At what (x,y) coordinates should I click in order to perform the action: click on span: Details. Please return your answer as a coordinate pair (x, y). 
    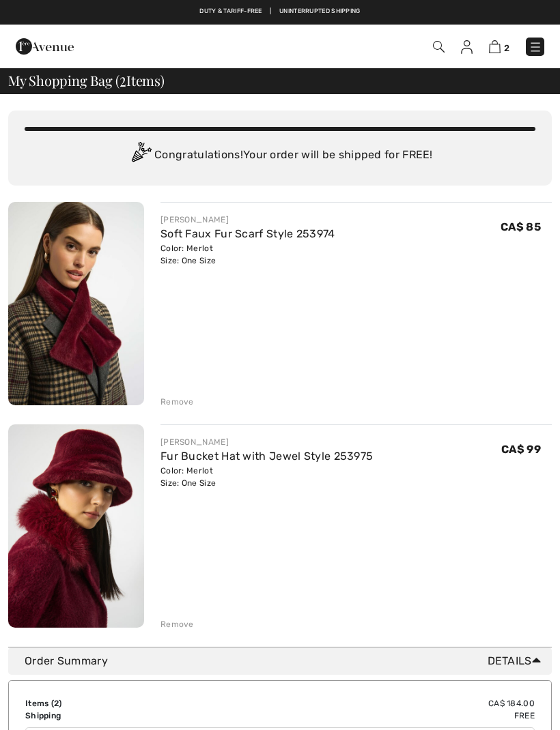
    Looking at the image, I should click on (517, 661).